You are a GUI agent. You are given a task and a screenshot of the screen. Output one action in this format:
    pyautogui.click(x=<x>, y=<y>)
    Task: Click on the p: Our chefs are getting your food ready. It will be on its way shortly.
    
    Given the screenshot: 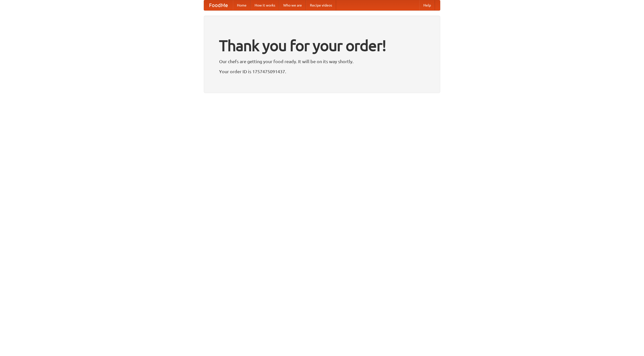 What is the action you would take?
    pyautogui.click(x=322, y=62)
    